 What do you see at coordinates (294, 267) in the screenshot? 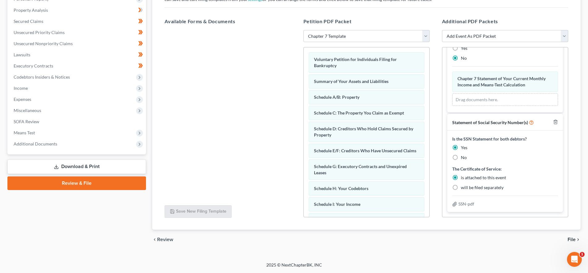
I see `div: 2025 © NextChapterBK, INC` at bounding box center [294, 267].